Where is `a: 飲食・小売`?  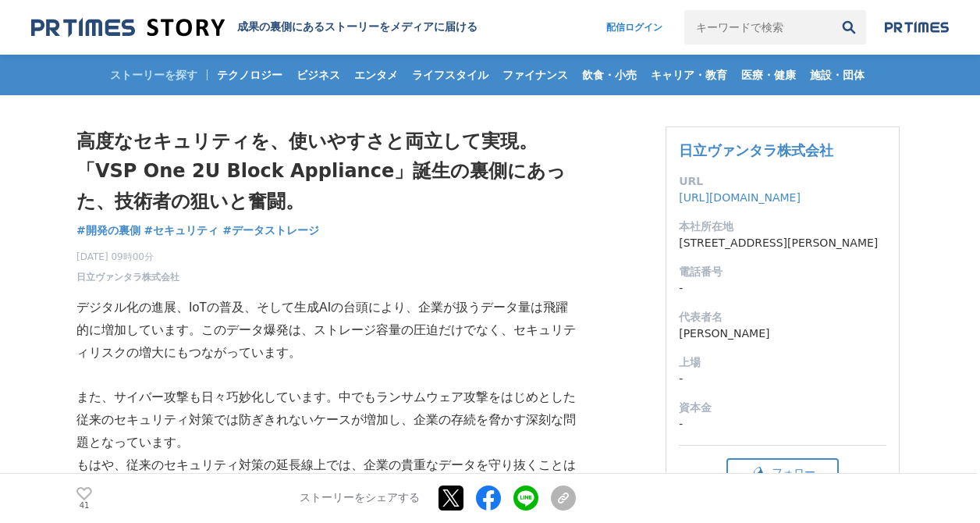 a: 飲食・小売 is located at coordinates (609, 75).